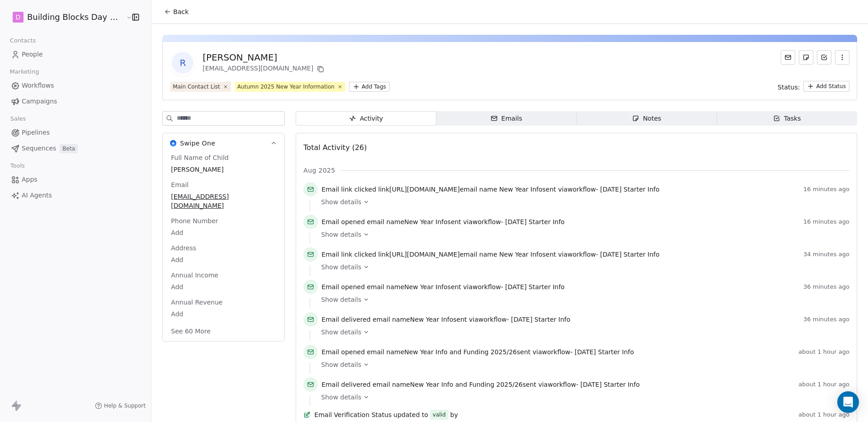 The width and height of the screenshot is (868, 422). I want to click on span: R, so click(183, 63).